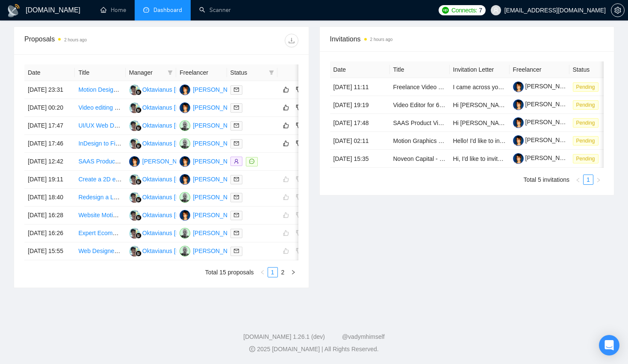  Describe the element at coordinates (617, 11) in the screenshot. I see `button: setting` at that location.